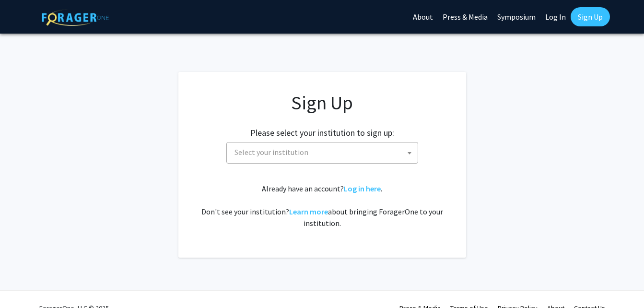 This screenshot has height=308, width=644. What do you see at coordinates (75, 17) in the screenshot?
I see `img: ForagerOne Logo` at bounding box center [75, 17].